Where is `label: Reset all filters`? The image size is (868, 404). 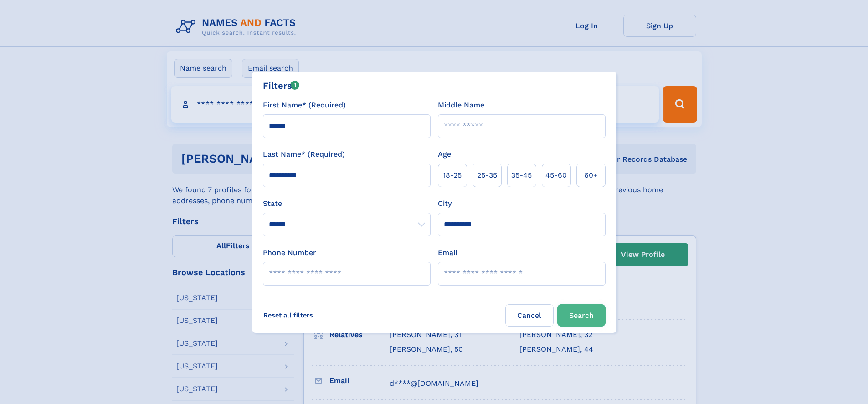 label: Reset all filters is located at coordinates (288, 315).